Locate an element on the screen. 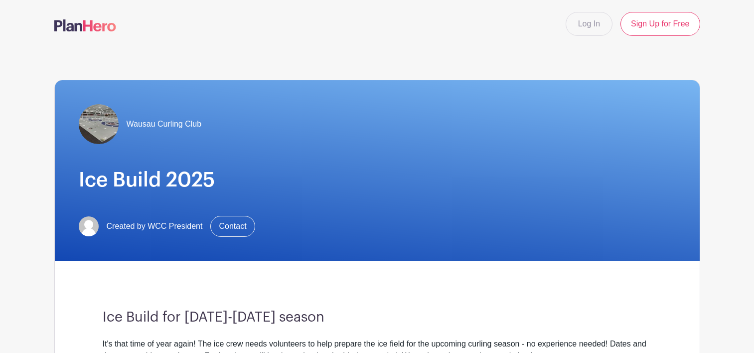  h1: Ice Build 2025 is located at coordinates (377, 180).